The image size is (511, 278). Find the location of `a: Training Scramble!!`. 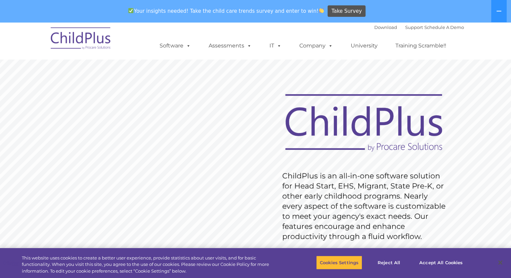

a: Training Scramble!! is located at coordinates (421, 46).